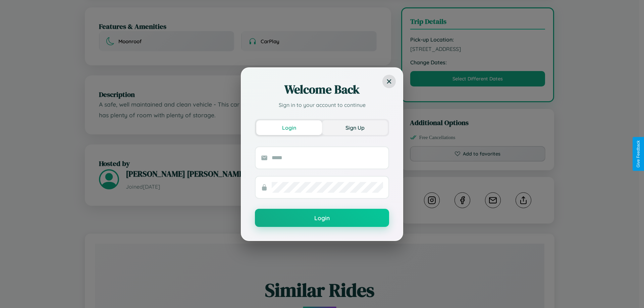 The height and width of the screenshot is (308, 644). Describe the element at coordinates (322, 105) in the screenshot. I see `p: Sign in to your account to continue` at that location.